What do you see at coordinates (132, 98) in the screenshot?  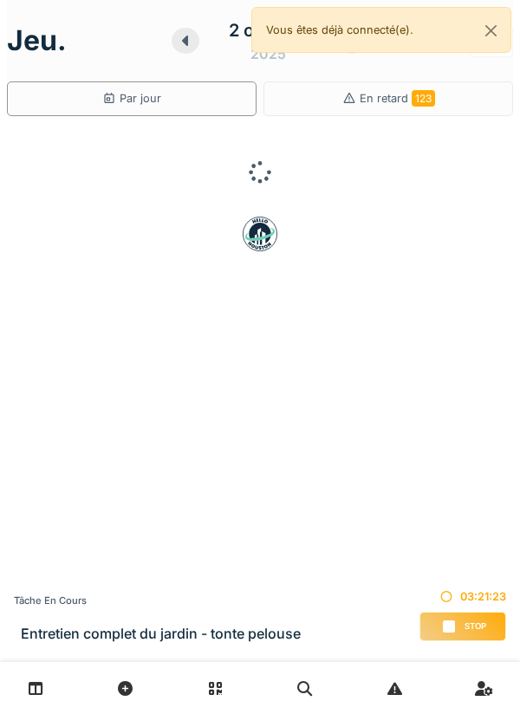 I see `div: Par jour` at bounding box center [132, 98].